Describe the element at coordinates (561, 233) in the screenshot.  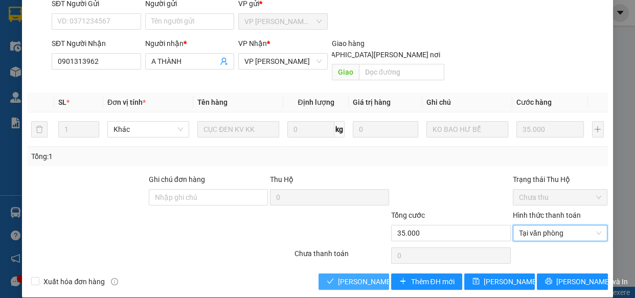
I see `span: Tại văn phòng` at that location.